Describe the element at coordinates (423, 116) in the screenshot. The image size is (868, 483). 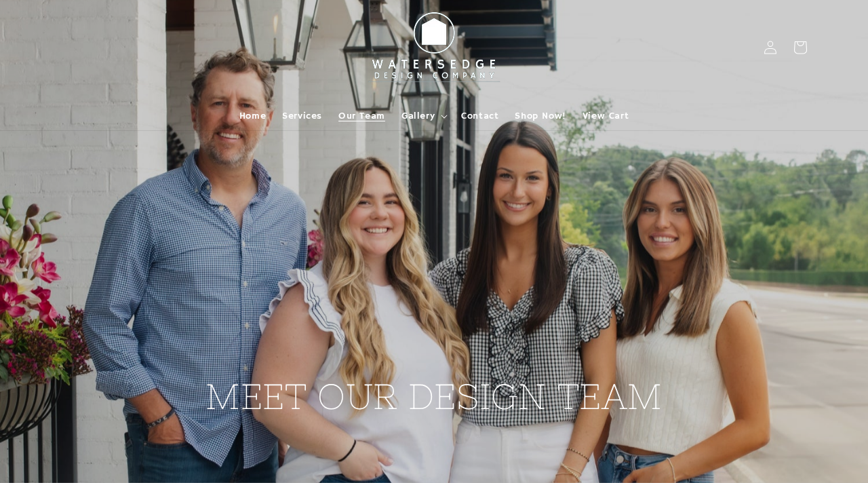
I see `summary: Gallery` at that location.